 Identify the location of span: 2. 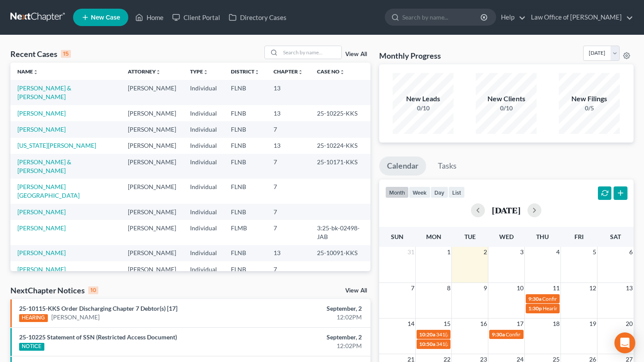
(486, 252).